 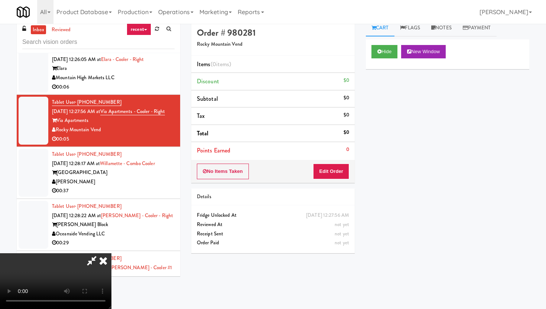 What do you see at coordinates (113, 68) in the screenshot?
I see `div: Elara` at bounding box center [113, 68].